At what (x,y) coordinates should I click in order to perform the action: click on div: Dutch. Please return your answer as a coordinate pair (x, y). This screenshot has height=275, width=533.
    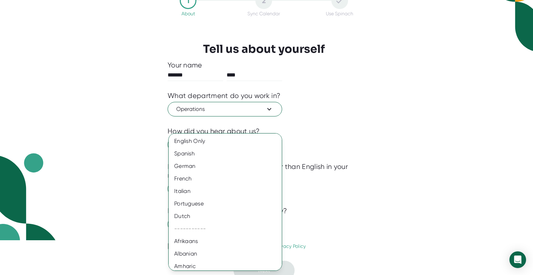
    Looking at the image, I should click on (228, 216).